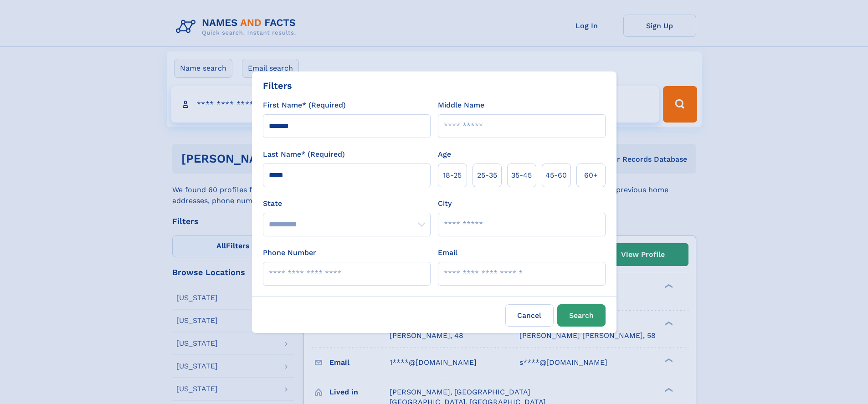  What do you see at coordinates (290, 253) in the screenshot?
I see `label: Phone Number` at bounding box center [290, 253].